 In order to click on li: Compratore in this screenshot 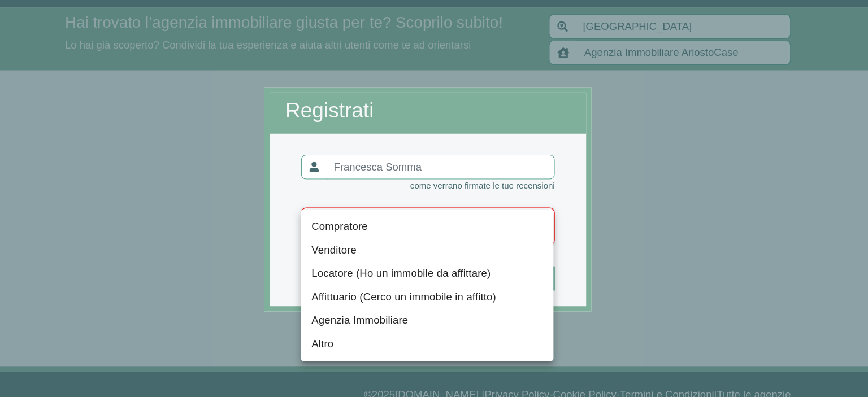, I will do `click(434, 222)`.